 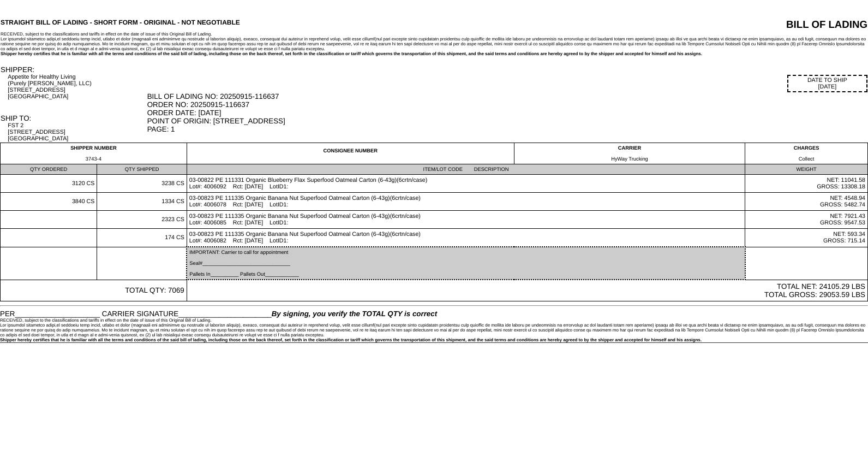 I want to click on td: SHIPPER NUMBER, so click(x=94, y=154).